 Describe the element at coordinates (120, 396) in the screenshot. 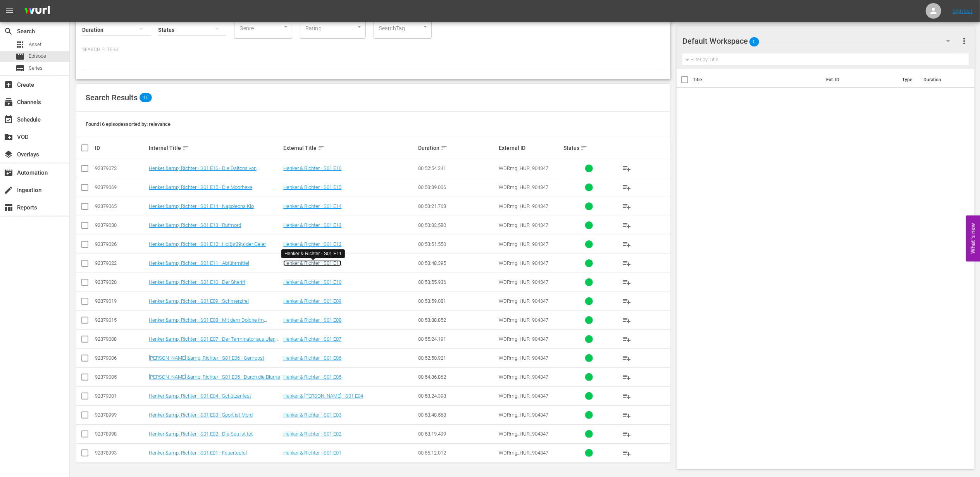

I see `div: 92379001` at that location.